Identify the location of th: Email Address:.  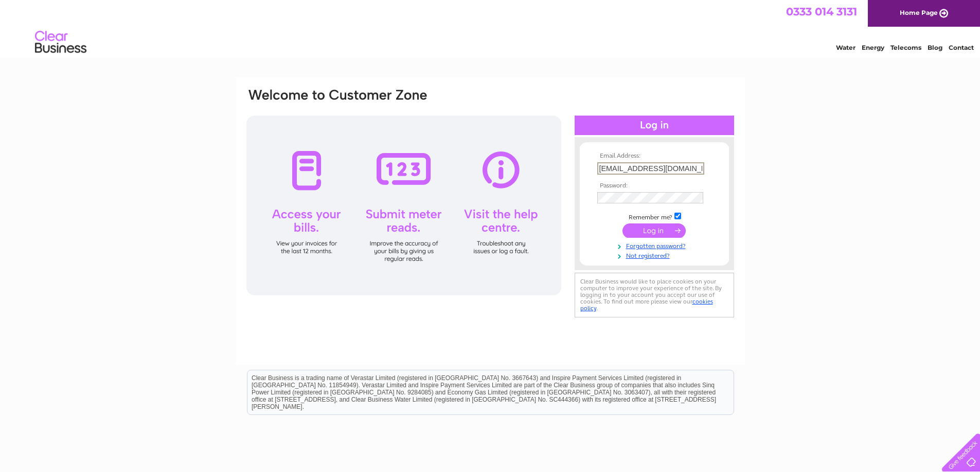
(655, 156).